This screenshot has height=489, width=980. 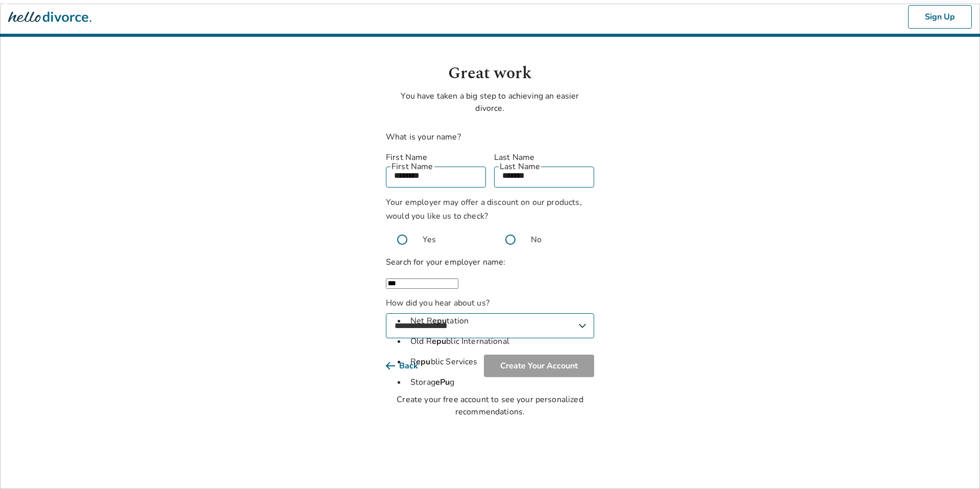 What do you see at coordinates (545, 157) in the screenshot?
I see `label: Last Name` at bounding box center [545, 157].